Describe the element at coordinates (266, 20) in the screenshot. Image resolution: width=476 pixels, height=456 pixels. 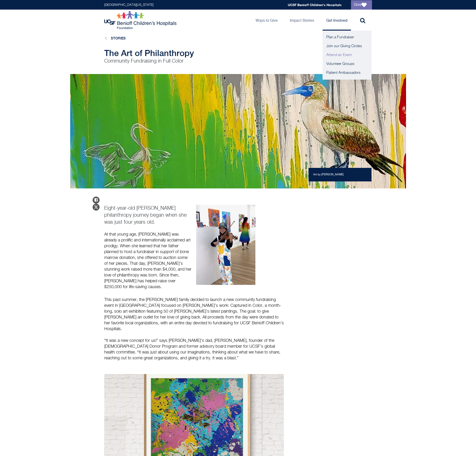
I see `a: Ways to Give` at that location.